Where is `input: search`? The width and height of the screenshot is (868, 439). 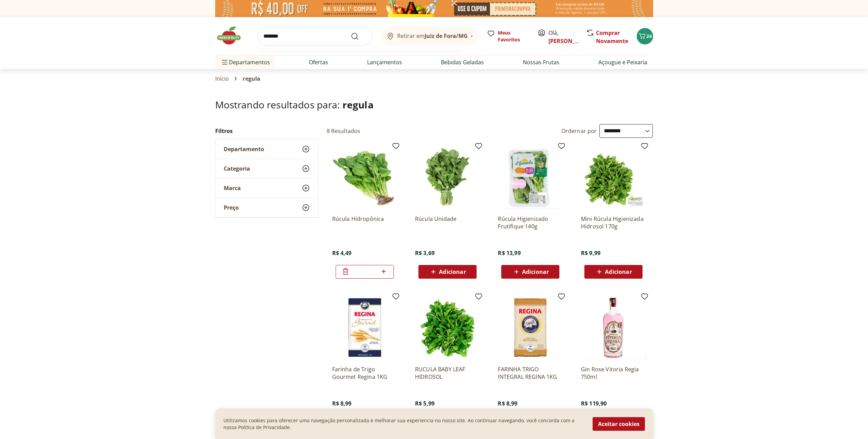 input: search is located at coordinates (315, 36).